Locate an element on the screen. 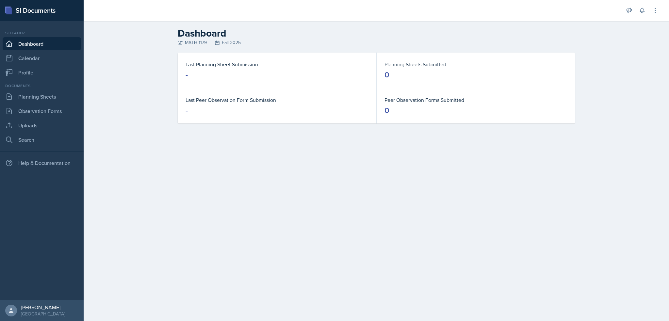 The image size is (669, 321). a: Observation Forms is located at coordinates (42, 111).